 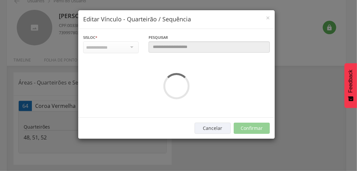 What do you see at coordinates (89, 37) in the screenshot?
I see `span: Sisloc` at bounding box center [89, 37].